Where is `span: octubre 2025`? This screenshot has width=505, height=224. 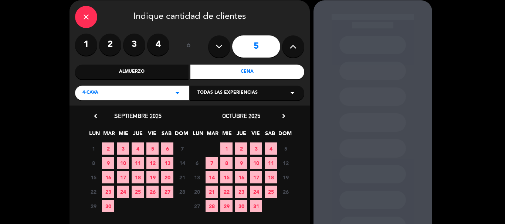 span: octubre 2025 is located at coordinates (241, 116).